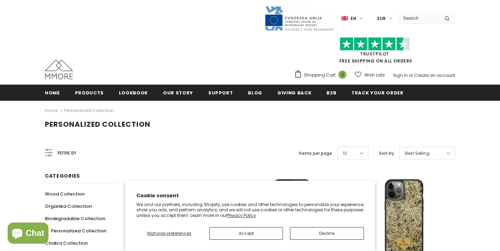  Describe the element at coordinates (327, 233) in the screenshot. I see `button: Decline` at that location.